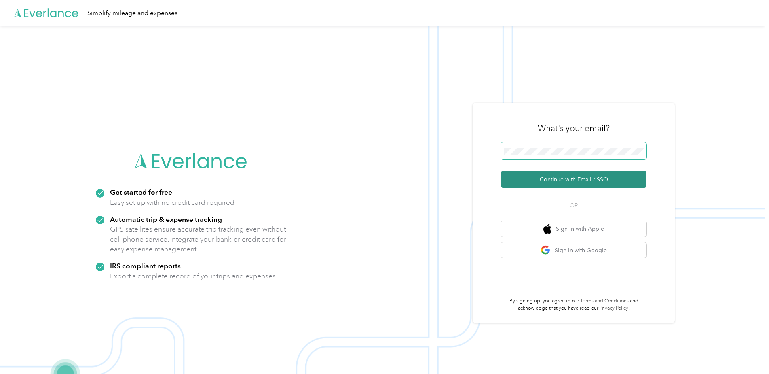 The width and height of the screenshot is (769, 374). What do you see at coordinates (574, 250) in the screenshot?
I see `button: google logoSign in with Google` at bounding box center [574, 250].